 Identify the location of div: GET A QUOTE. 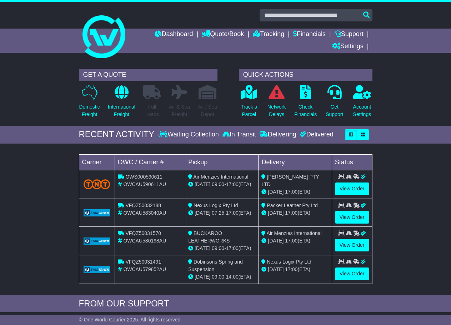
(148, 75).